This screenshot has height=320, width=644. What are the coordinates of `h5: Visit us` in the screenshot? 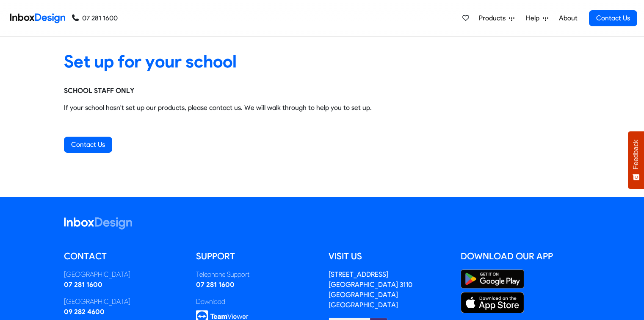 It's located at (388, 256).